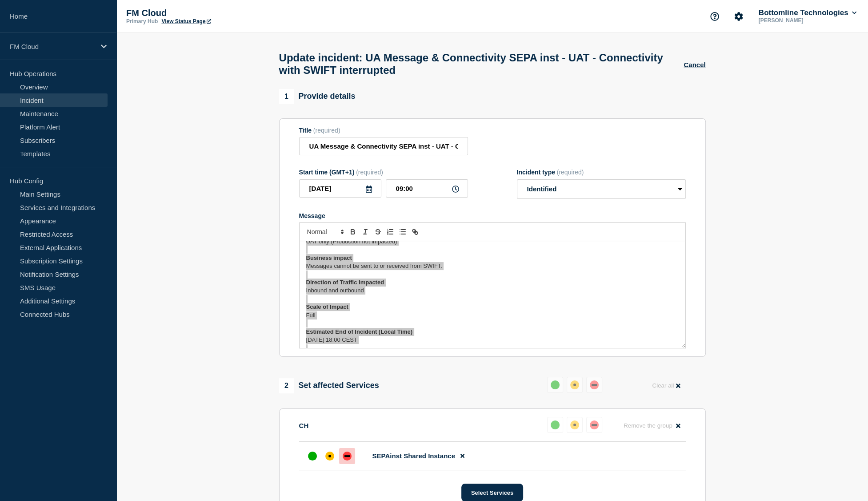 The image size is (868, 501). I want to click on button: Toggle ordered list, so click(390, 232).